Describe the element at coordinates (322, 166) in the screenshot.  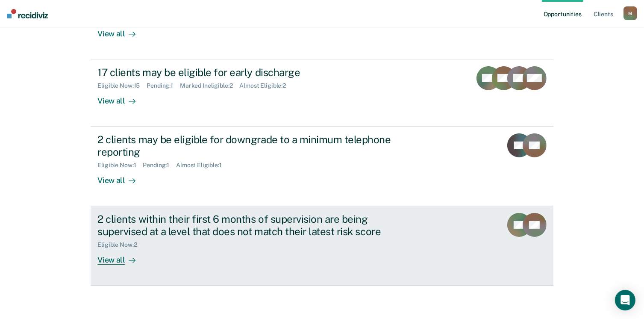
I see `a: 2 clients may be eligible for downgrade to a minimum telephone reportingEligible Now:1Pending:1Al...` at that location.